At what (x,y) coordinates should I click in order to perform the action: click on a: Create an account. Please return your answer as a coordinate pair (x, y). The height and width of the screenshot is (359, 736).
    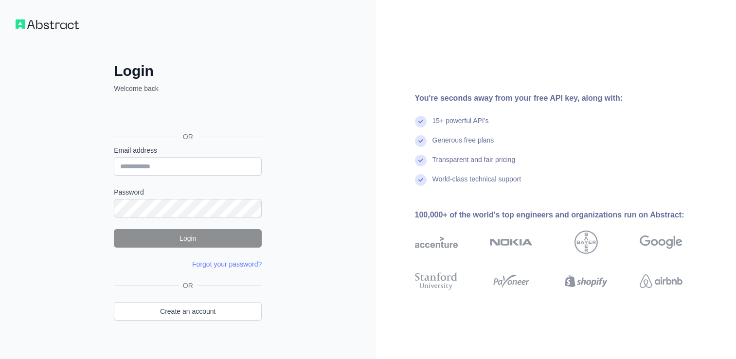
    Looking at the image, I should click on (188, 311).